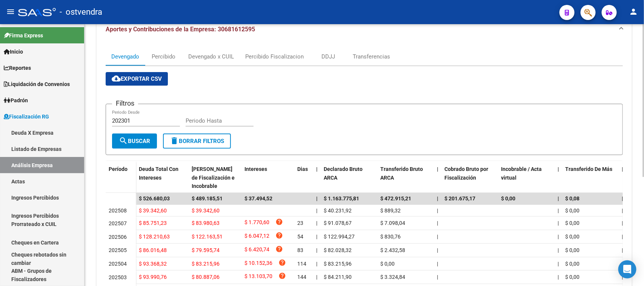  Describe the element at coordinates (137, 79) in the screenshot. I see `button: Exportar CSV` at that location.